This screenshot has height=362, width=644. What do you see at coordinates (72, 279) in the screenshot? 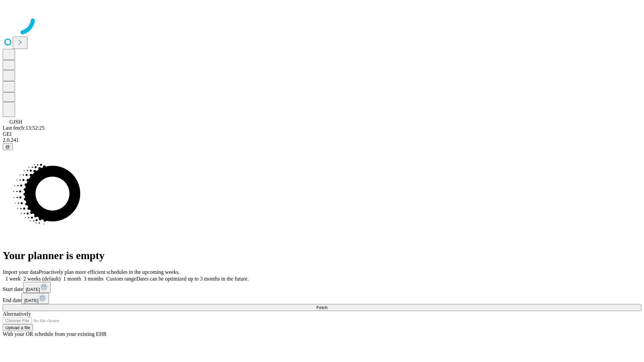
I see `span: 1 month` at bounding box center [72, 279].